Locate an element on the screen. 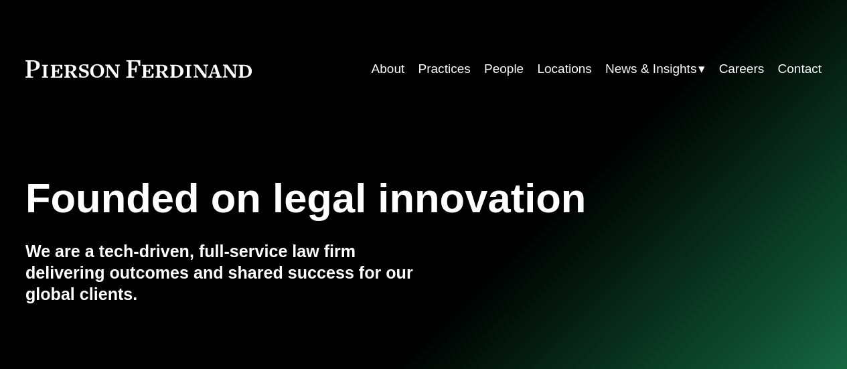  h4: We are a tech-driven, full-service law firm delivering outcomes and shared success for our global... is located at coordinates (224, 273).